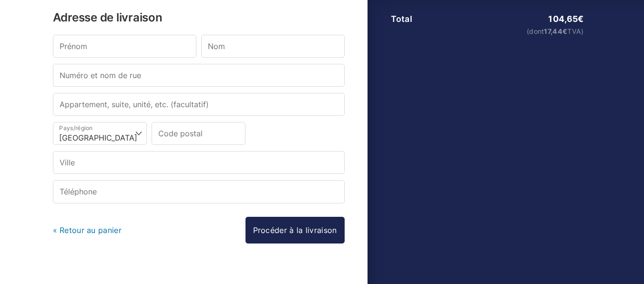  What do you see at coordinates (519, 32) in the screenshot?
I see `small: (dont TVA)` at bounding box center [519, 32].